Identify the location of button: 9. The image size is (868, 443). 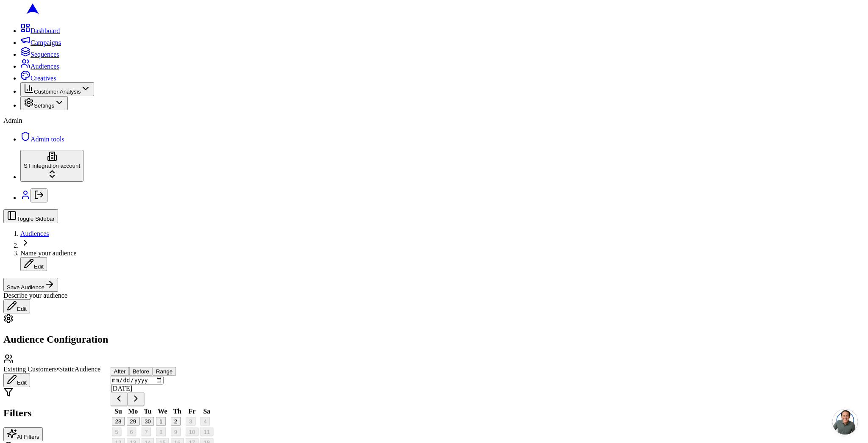
(176, 431).